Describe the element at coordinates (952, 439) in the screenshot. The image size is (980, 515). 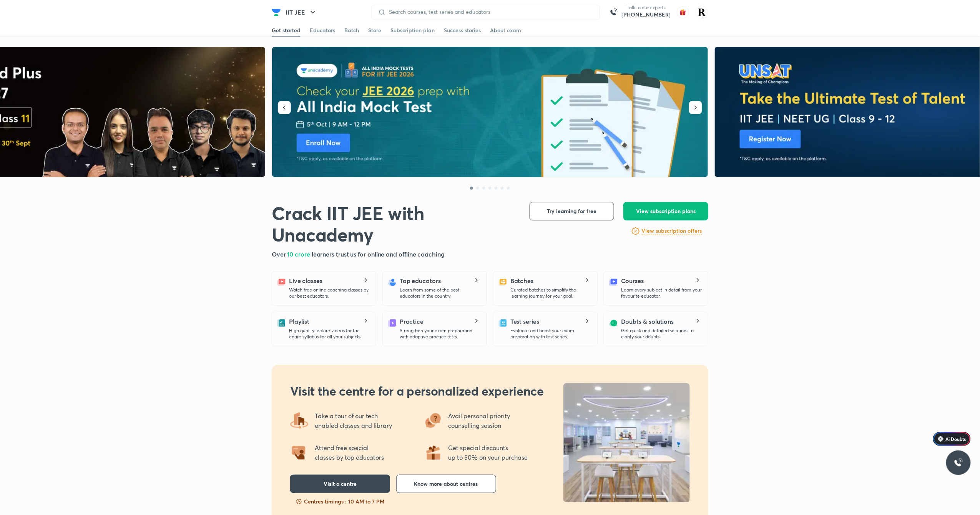
I see `a: Ai Doubts` at that location.